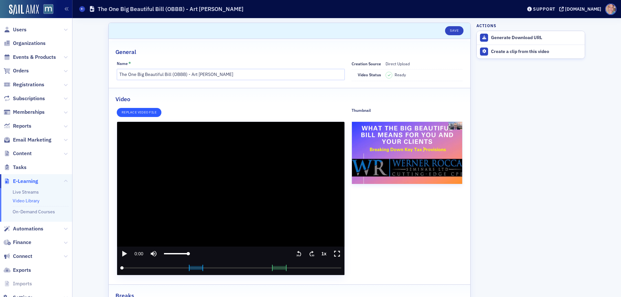 This screenshot has width=621, height=297. What do you see at coordinates (361, 110) in the screenshot?
I see `div: Thumbnail` at bounding box center [361, 110].